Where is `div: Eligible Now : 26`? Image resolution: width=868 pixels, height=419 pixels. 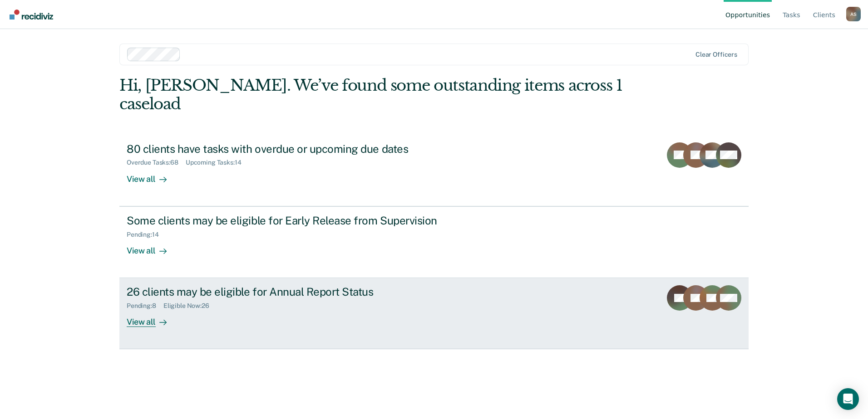
div: Eligible Now : 26 is located at coordinates (190, 306).